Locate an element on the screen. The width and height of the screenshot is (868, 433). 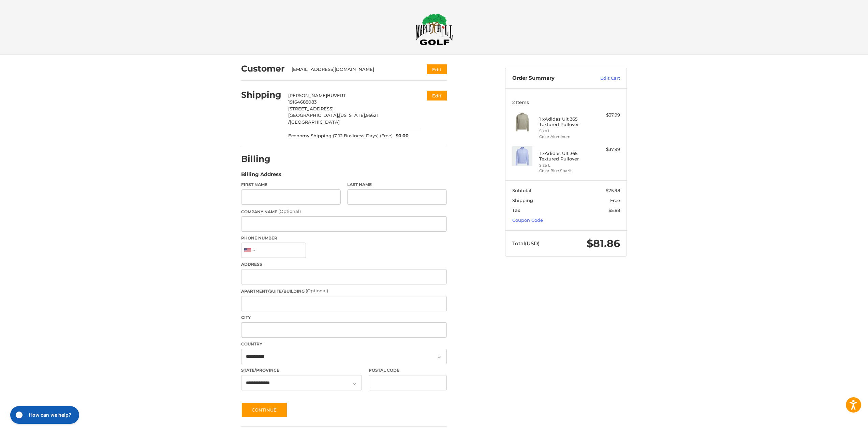
h3: 2 Items is located at coordinates (566, 102).